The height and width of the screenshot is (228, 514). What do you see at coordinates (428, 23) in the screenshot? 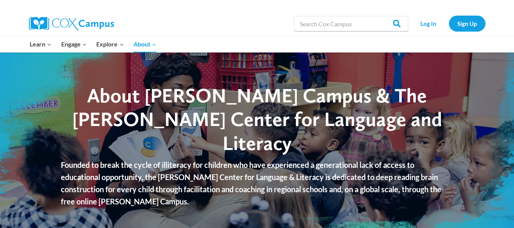
I see `a: Log In` at bounding box center [428, 23].